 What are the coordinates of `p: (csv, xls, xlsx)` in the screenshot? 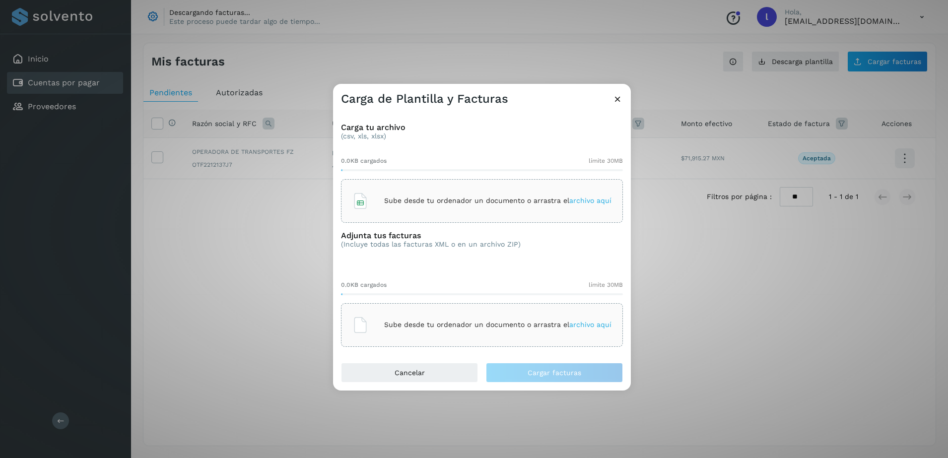 It's located at (482, 136).